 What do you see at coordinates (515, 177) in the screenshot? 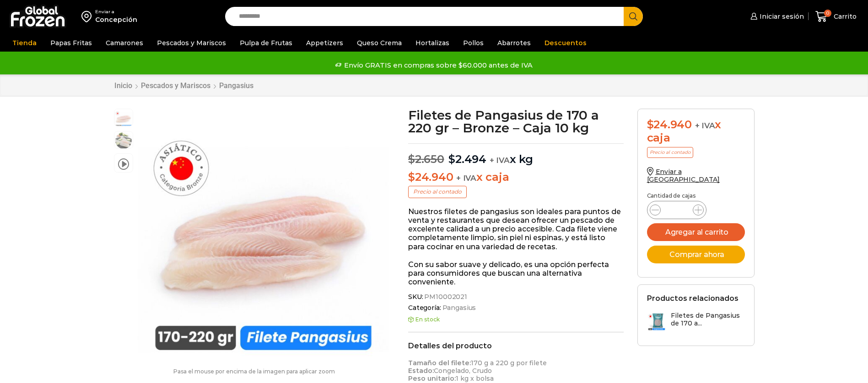
I see `p: x caja` at bounding box center [515, 177].